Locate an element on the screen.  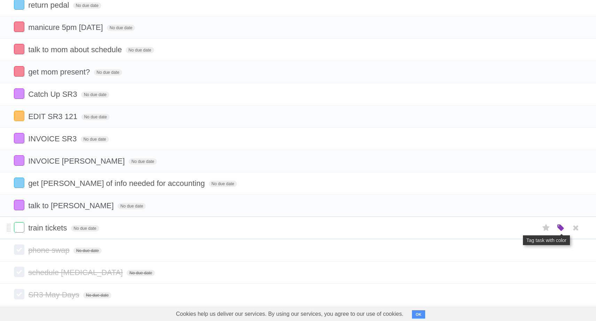
span: INVOICE SR3 is located at coordinates (53, 138).